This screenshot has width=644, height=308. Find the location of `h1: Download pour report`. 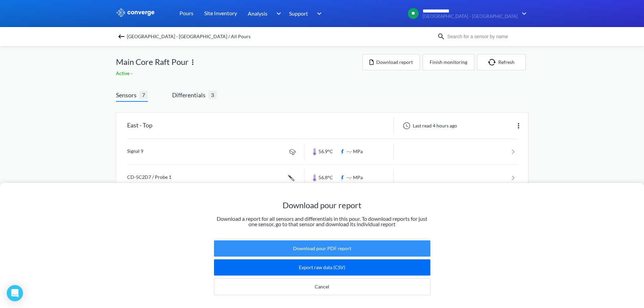

h1: Download pour report is located at coordinates (322, 205).